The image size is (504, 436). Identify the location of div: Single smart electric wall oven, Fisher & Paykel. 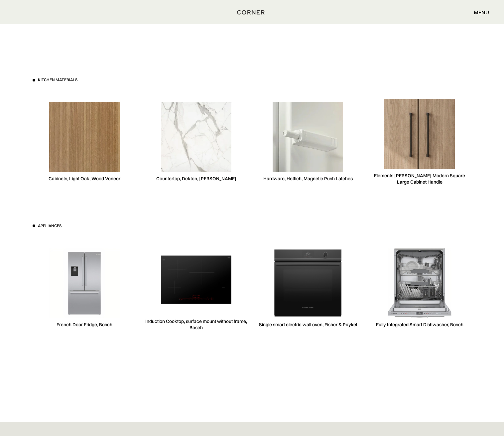
(308, 324).